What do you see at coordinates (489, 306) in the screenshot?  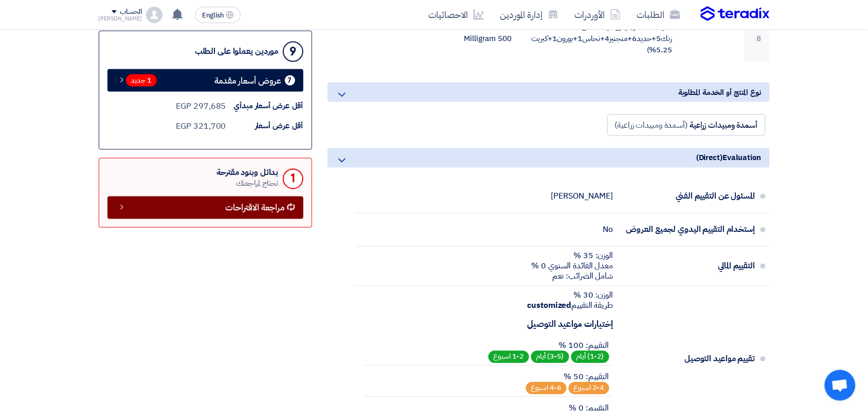 I see `div: طريقة التقييم` at bounding box center [489, 306].